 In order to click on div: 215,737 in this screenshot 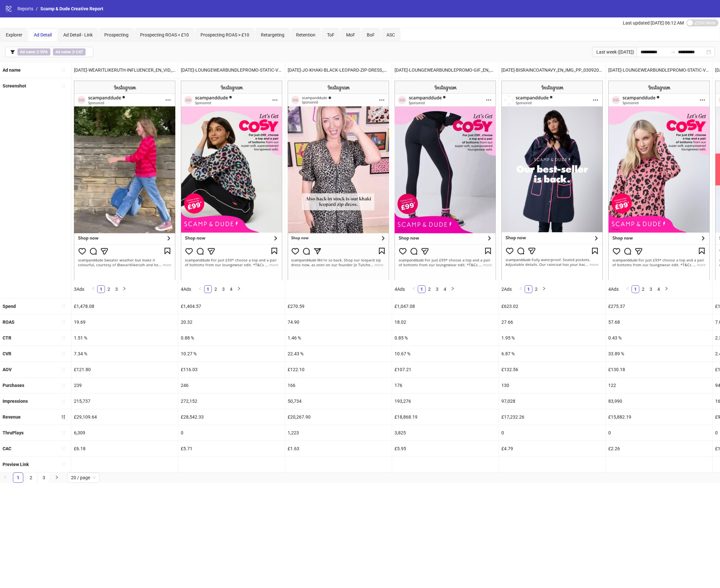, I will do `click(124, 401)`.